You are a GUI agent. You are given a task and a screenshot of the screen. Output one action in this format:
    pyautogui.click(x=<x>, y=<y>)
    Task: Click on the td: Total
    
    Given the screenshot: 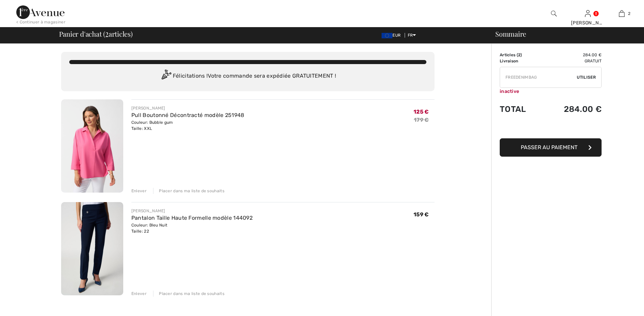 What is the action you would take?
    pyautogui.click(x=520, y=109)
    